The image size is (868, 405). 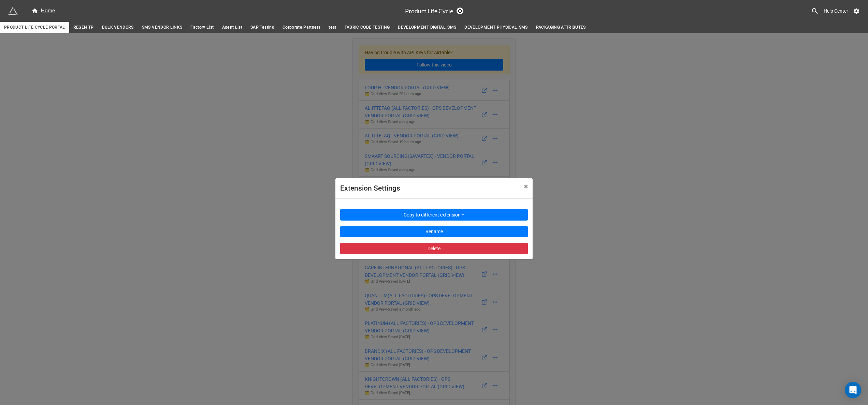 What do you see at coordinates (162, 27) in the screenshot?
I see `span: SMS VENDOR LINKS` at bounding box center [162, 27].